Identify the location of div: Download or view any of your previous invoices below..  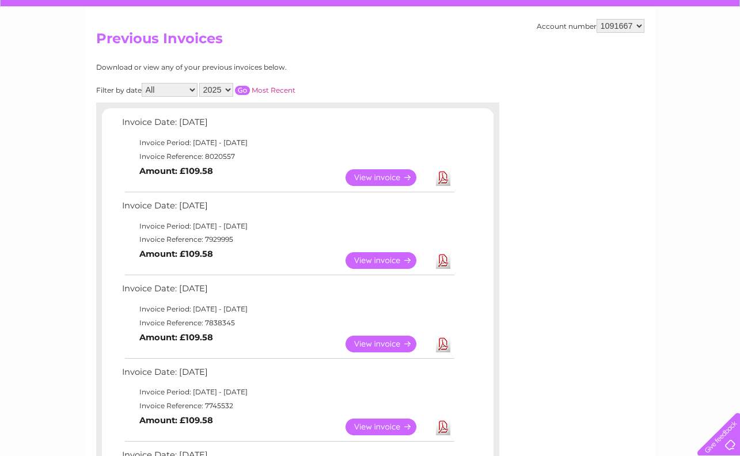
(247, 67).